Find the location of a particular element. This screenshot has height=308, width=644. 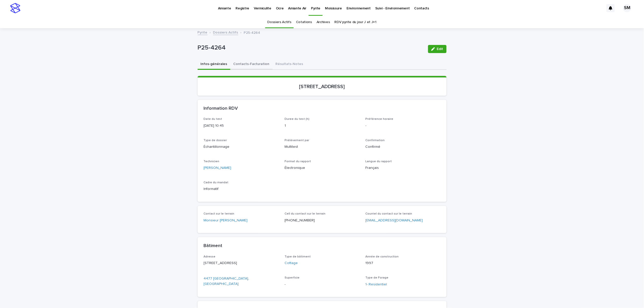

a: Pyrite is located at coordinates (203, 32).